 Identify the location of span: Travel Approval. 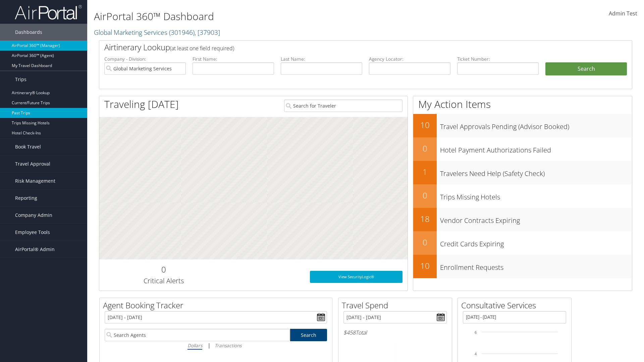
(33, 164).